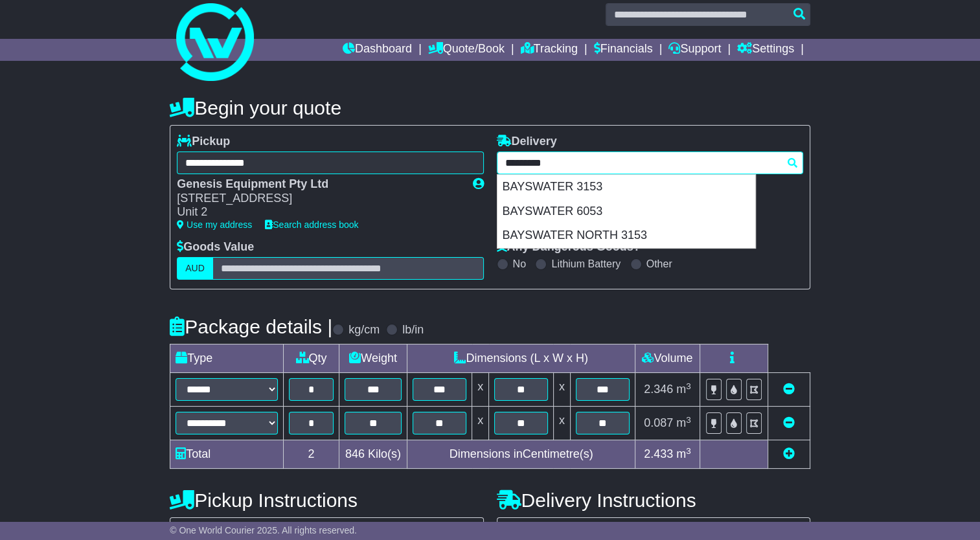 This screenshot has height=540, width=980. Describe the element at coordinates (204, 142) in the screenshot. I see `label: Pickup` at that location.